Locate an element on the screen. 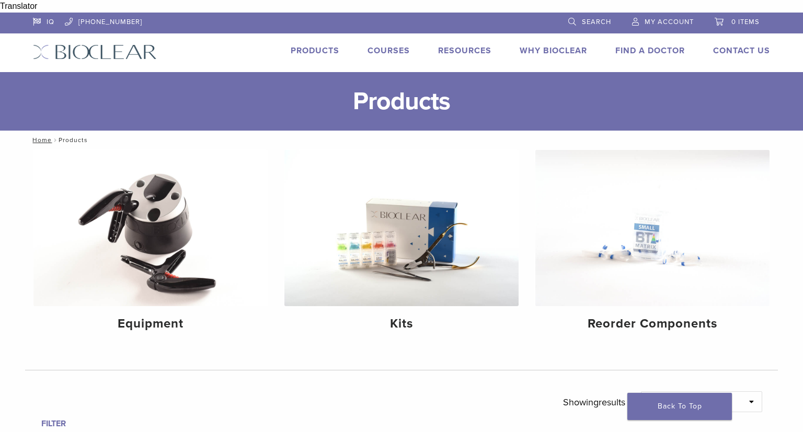  img: Bioclear is located at coordinates (95, 52).